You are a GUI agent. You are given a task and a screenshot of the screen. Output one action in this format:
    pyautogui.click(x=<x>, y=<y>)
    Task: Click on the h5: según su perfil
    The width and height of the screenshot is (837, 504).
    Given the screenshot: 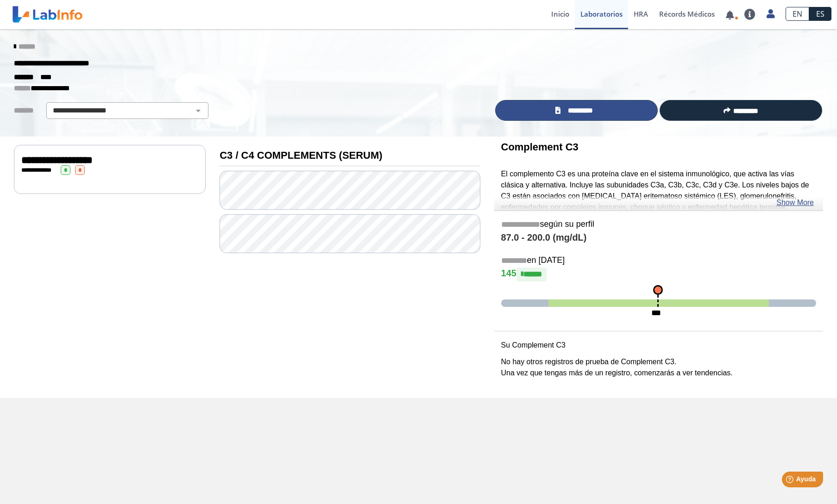 What is the action you would take?
    pyautogui.click(x=659, y=225)
    